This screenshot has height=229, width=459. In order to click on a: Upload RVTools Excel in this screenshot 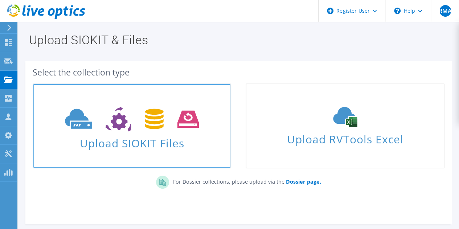, I will do `click(344, 126)`.